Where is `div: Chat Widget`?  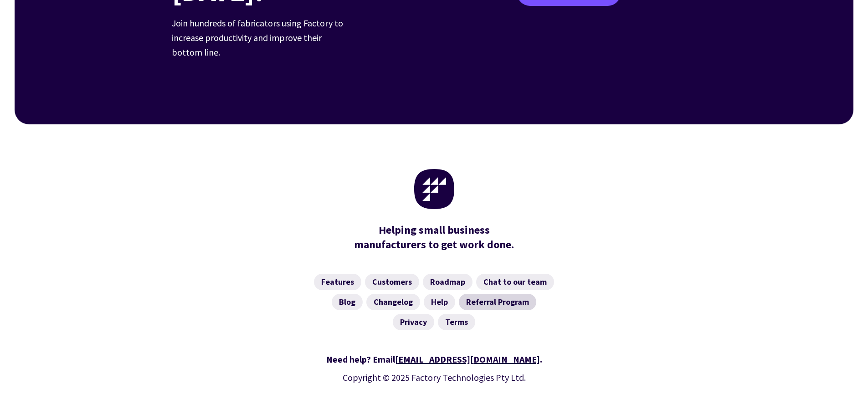
div: Chat Widget is located at coordinates (845, 393).